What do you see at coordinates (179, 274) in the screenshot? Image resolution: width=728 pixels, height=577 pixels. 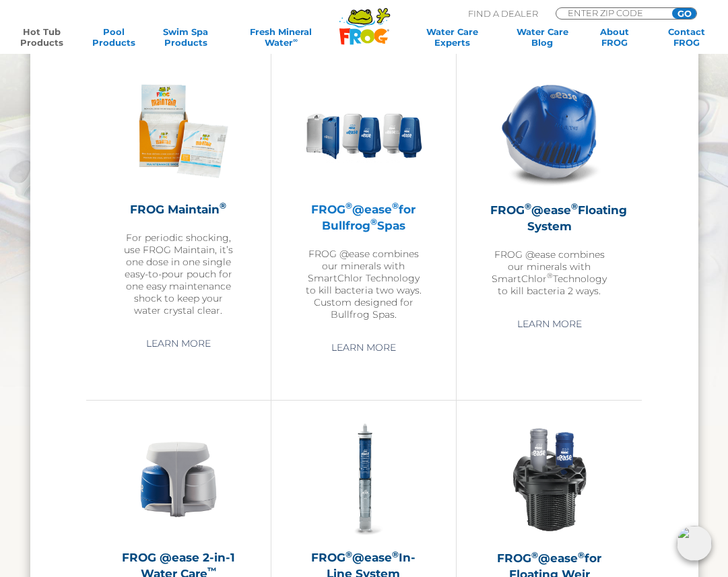 I see `p: For periodic shocking, use FROG Maintain, it’s one dose in one single easy-to-pour pouch for one ...` at bounding box center [179, 274].